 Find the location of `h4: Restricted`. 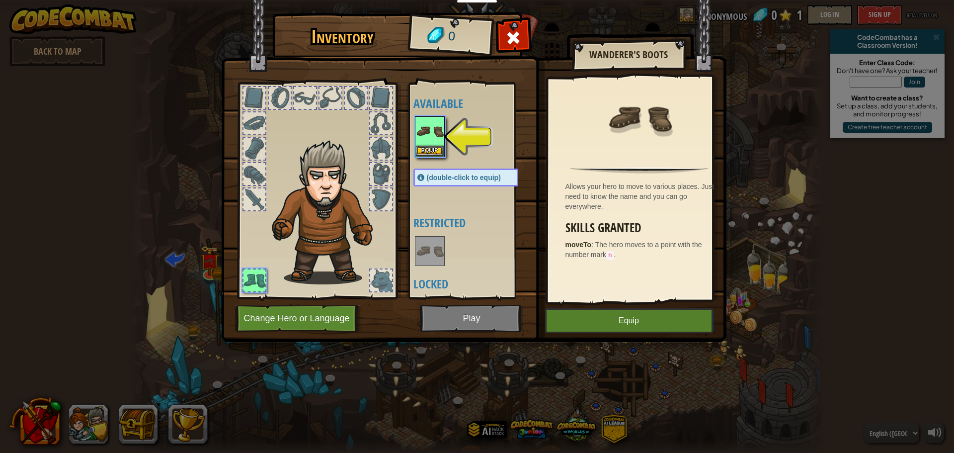

h4: Restricted is located at coordinates (476, 223).